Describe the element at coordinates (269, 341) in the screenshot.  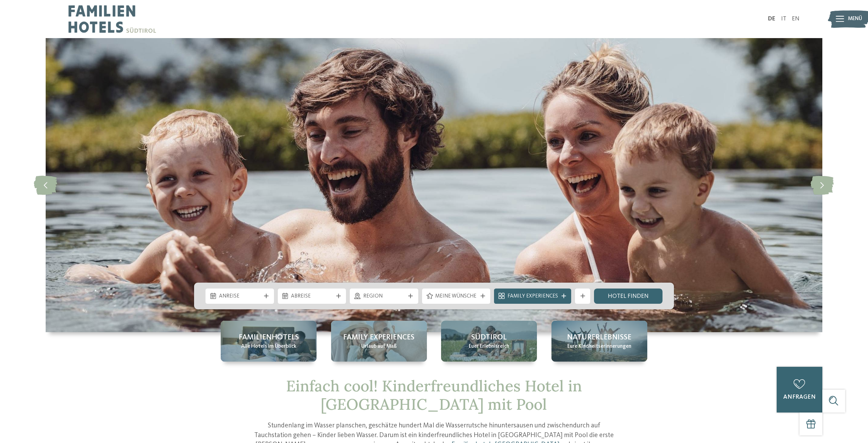
I see `a: Kinderfreundliches Hotel in Südtirol mit Pool gesucht? Familienhotels Alle Hotels im Überblick` at that location.